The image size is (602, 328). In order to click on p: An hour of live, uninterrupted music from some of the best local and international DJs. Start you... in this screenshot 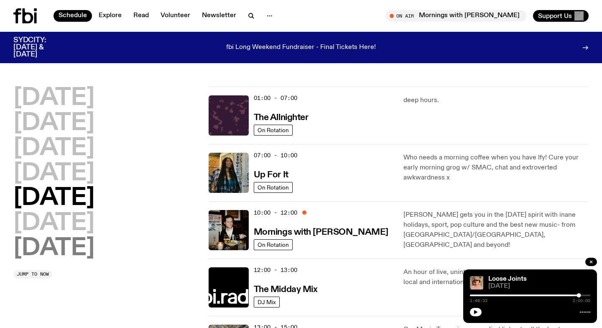, I will do `click(496, 277)`.